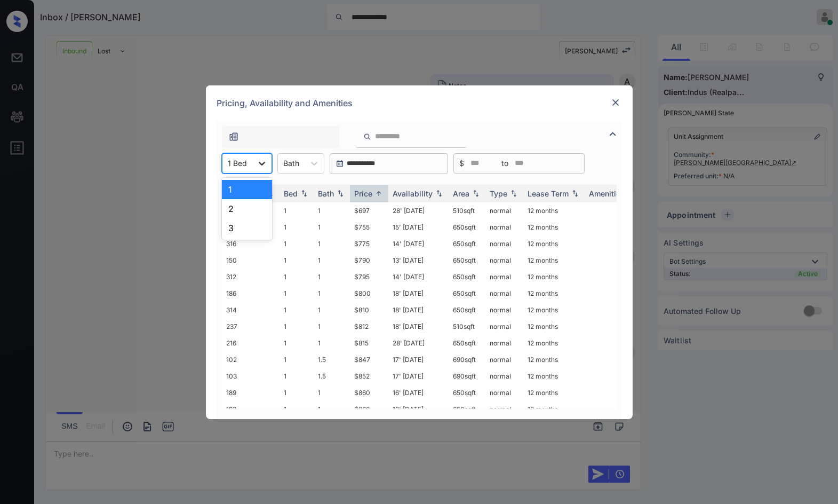 Image resolution: width=838 pixels, height=504 pixels. What do you see at coordinates (251, 243) in the screenshot?
I see `td: 316` at bounding box center [251, 243].